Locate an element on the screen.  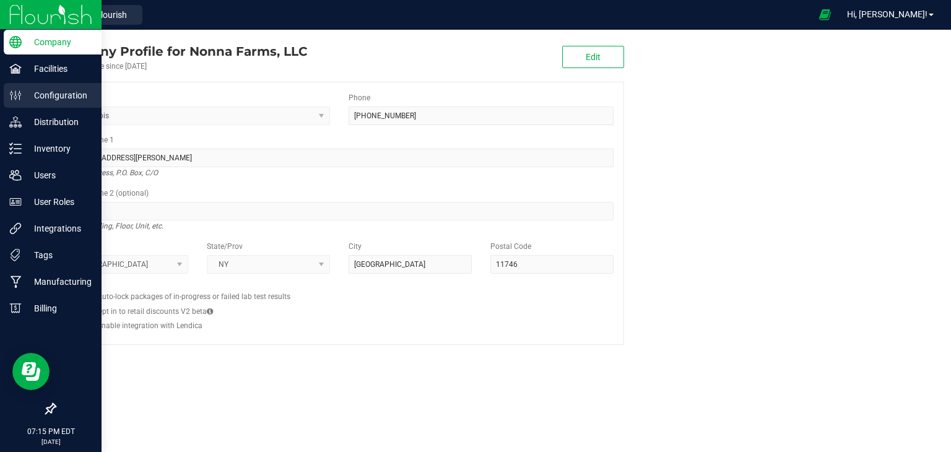
label: State/Prov is located at coordinates (225, 246).